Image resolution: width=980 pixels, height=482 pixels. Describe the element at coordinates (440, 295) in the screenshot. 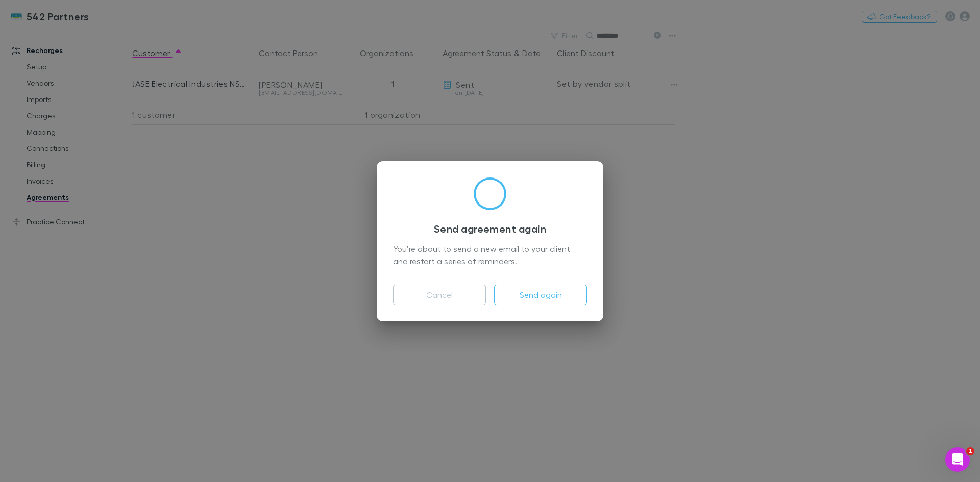

I see `button: Cancel` at that location.